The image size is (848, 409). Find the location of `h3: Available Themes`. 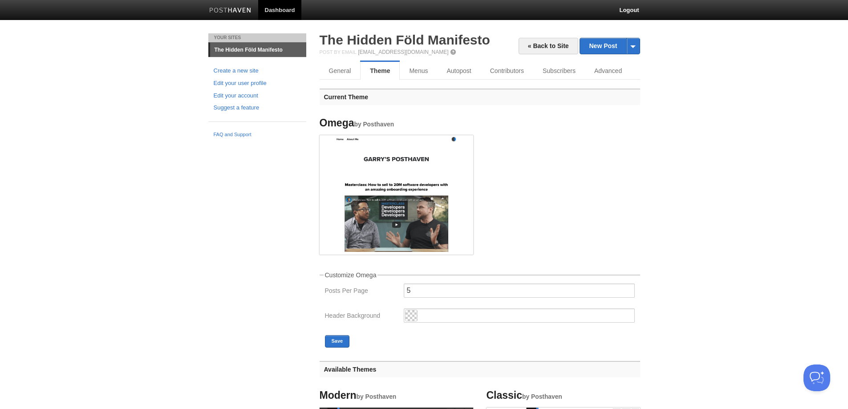

h3: Available Themes is located at coordinates (480, 369).